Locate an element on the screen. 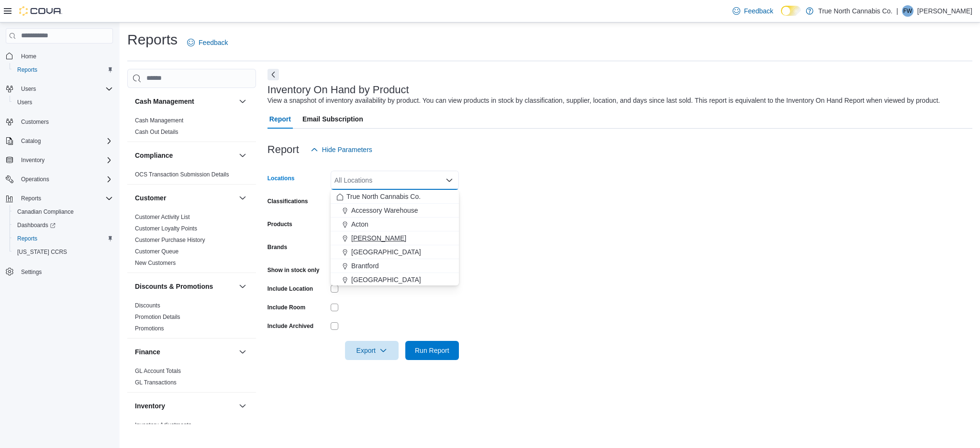  button: Discounts & Promotions is located at coordinates (184, 287).